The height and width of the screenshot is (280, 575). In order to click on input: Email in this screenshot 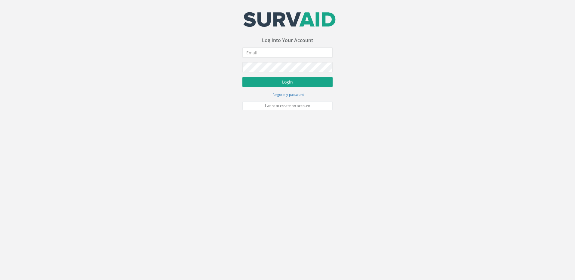, I will do `click(288, 53)`.